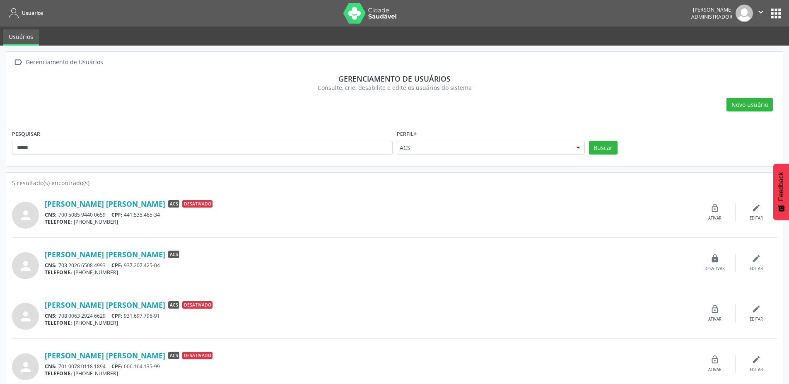  Describe the element at coordinates (781, 186) in the screenshot. I see `span: Feedback` at that location.